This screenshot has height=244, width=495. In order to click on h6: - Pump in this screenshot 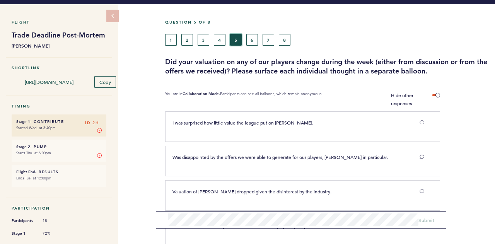, I will do `click(59, 147)`.